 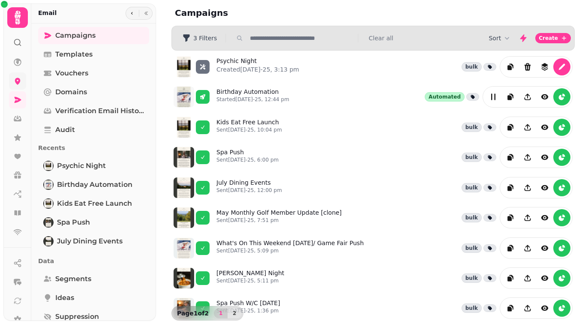 I want to click on a: July Dining EventsJuly Dining Events, so click(x=93, y=241).